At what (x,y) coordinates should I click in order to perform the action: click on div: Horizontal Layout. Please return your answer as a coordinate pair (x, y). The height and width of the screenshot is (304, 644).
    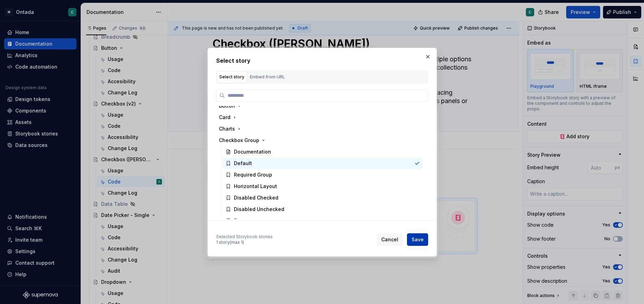
    Looking at the image, I should click on (255, 186).